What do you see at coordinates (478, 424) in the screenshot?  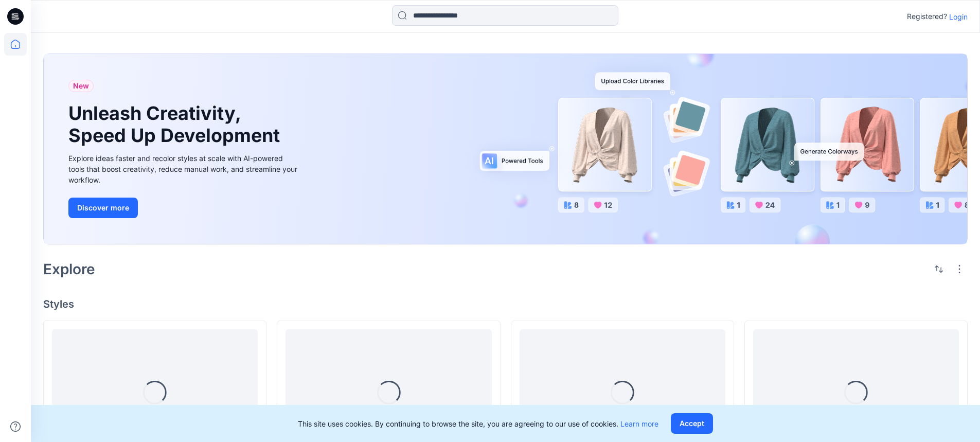 I see `p: This site uses cookies. By continuing to browse the site, you are agreeing to our use of cookies.` at bounding box center [478, 424].